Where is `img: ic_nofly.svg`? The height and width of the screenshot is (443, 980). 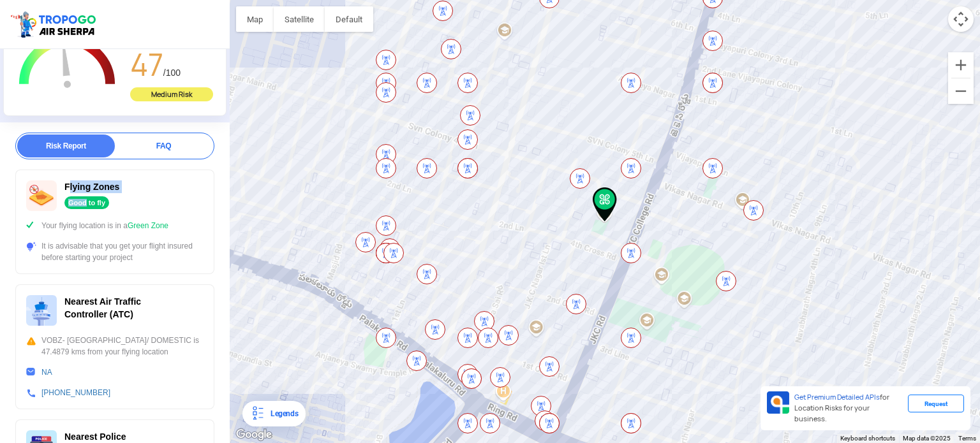
img: ic_nofly.svg is located at coordinates (42, 196).